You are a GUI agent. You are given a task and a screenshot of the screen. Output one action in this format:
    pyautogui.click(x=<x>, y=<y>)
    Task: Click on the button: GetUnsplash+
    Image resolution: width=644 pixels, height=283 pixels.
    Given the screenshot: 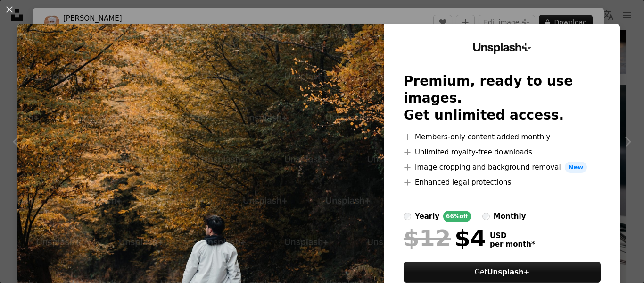 What is the action you would take?
    pyautogui.click(x=502, y=272)
    